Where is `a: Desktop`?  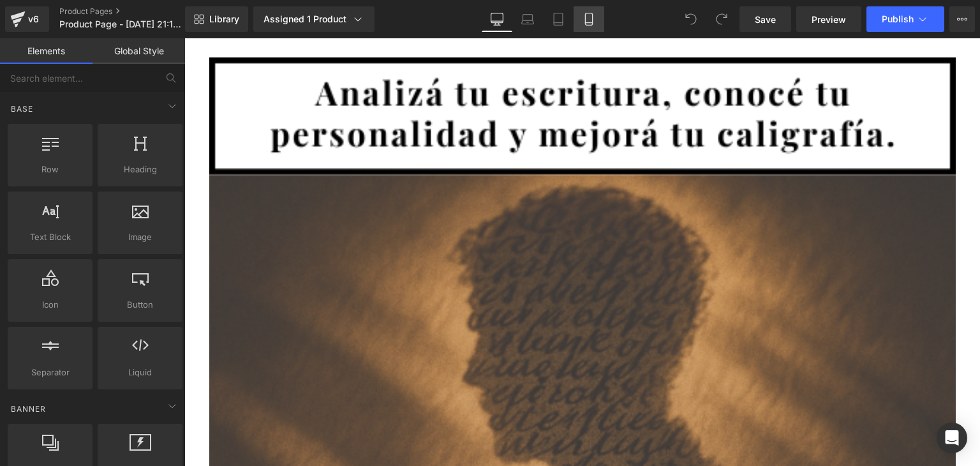
a: Desktop is located at coordinates (497, 19).